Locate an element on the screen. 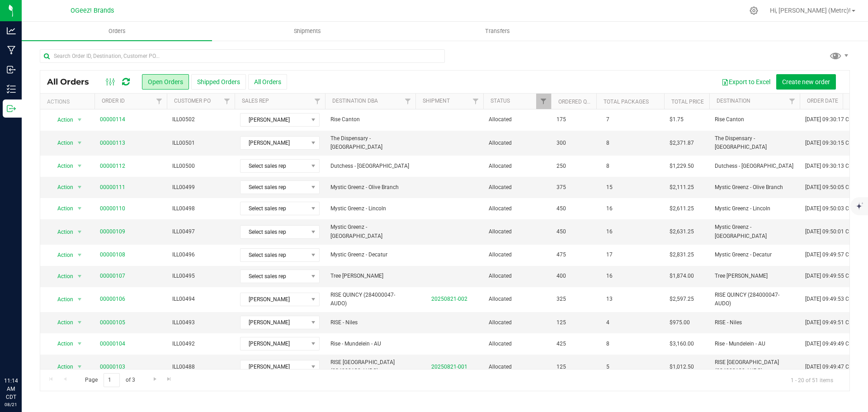  p: 11:14 AM CDT is located at coordinates (11, 389).